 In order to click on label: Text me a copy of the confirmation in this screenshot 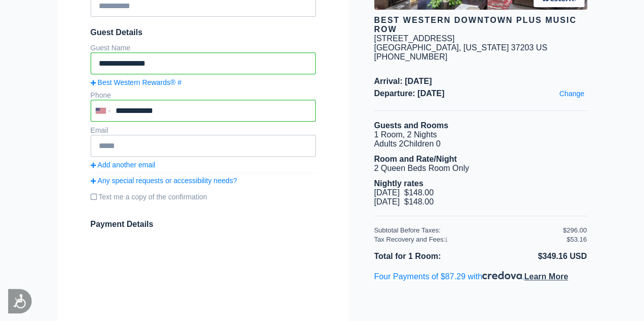, I will do `click(203, 197)`.